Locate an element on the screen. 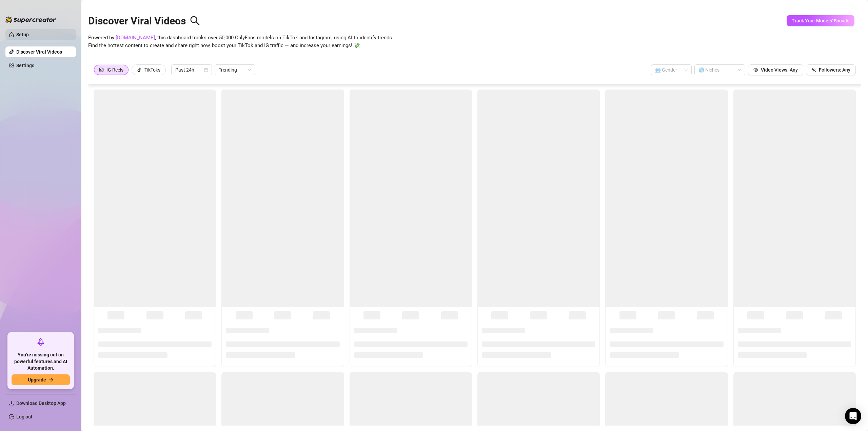  span: Track Your Models' Socials is located at coordinates (820, 21).